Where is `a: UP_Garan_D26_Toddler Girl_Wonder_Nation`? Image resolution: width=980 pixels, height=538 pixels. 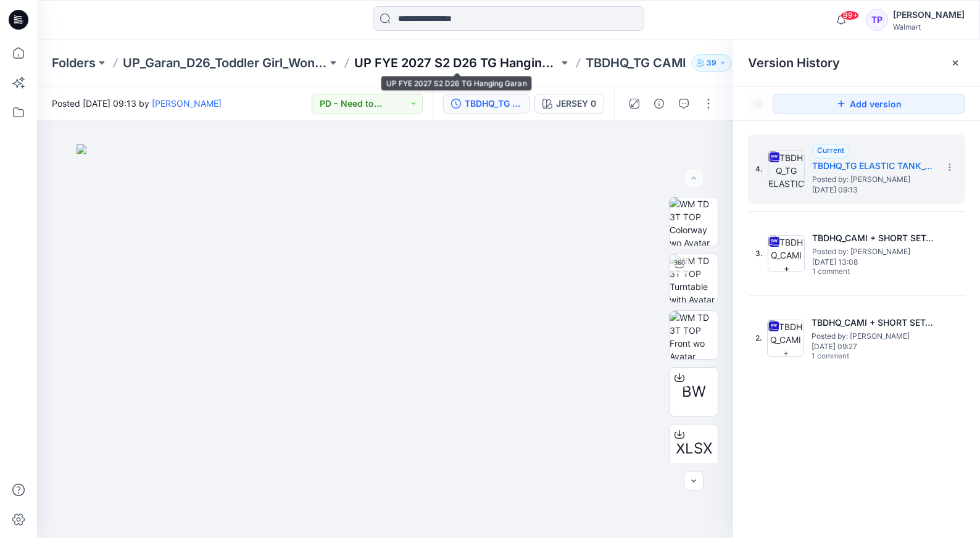 a: UP_Garan_D26_Toddler Girl_Wonder_Nation is located at coordinates (225, 63).